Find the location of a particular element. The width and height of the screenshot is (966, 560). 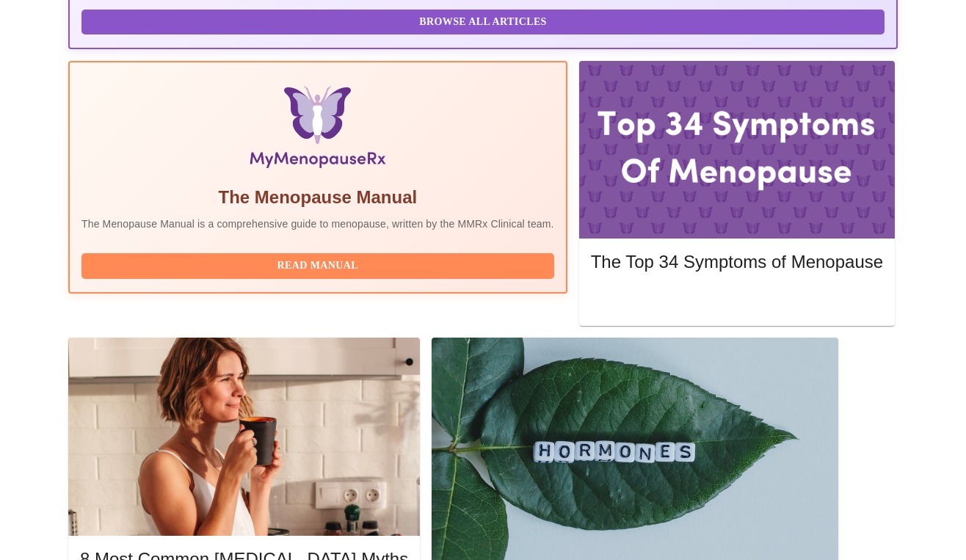

button: Browse All Articles is located at coordinates (483, 22).